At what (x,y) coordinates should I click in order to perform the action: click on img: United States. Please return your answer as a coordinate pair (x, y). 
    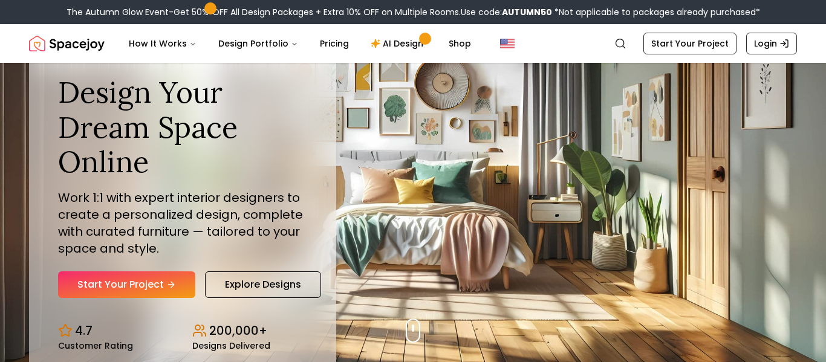
    Looking at the image, I should click on (507, 44).